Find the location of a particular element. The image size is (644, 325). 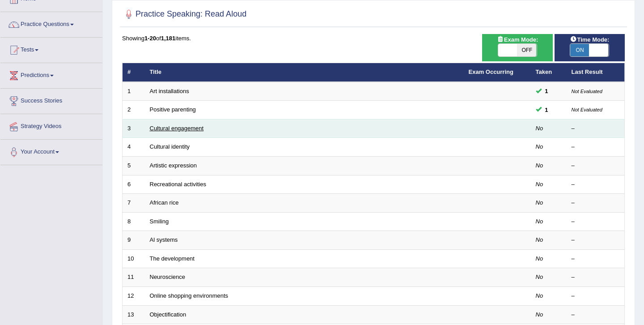

b: 1-20 is located at coordinates (150, 38).